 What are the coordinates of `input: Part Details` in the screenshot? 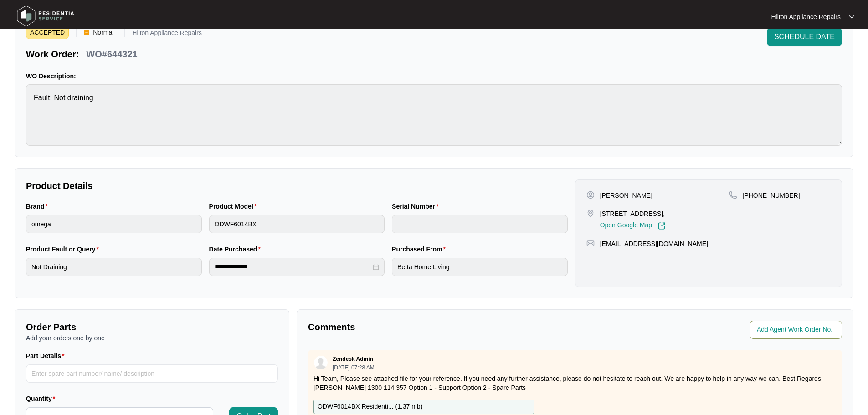 It's located at (152, 374).